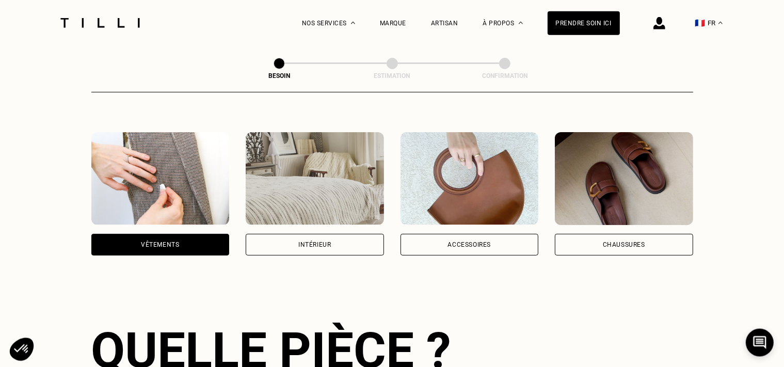 This screenshot has width=784, height=367. What do you see at coordinates (393, 23) in the screenshot?
I see `a: Marque` at bounding box center [393, 23].